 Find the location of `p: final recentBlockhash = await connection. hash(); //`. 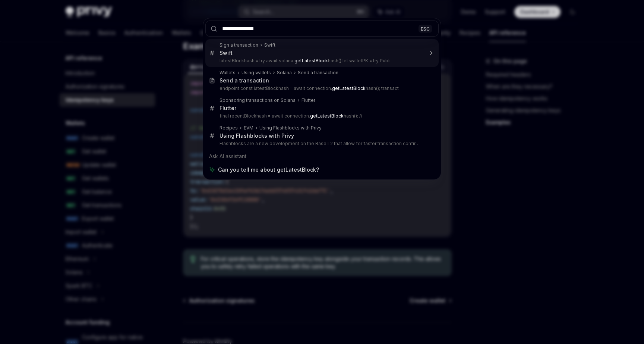

p: final recentBlockhash = await connection. hash(); // is located at coordinates (321, 116).